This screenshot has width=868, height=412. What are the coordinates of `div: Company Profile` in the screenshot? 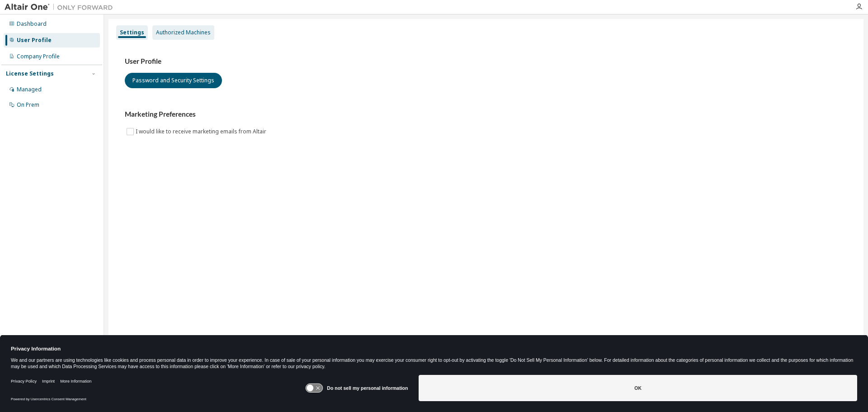 It's located at (38, 56).